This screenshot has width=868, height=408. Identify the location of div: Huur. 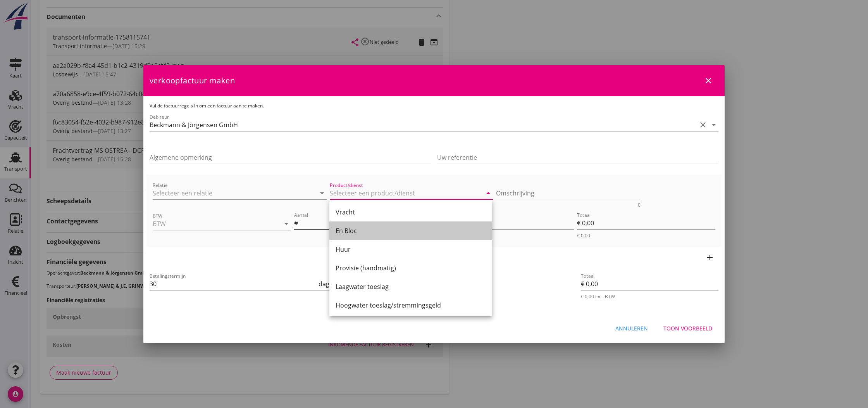
(411, 249).